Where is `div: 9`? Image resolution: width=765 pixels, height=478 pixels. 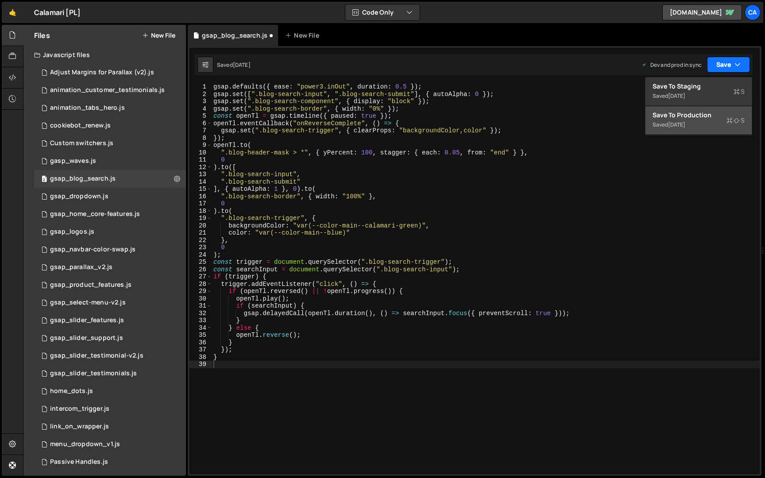
div: 9 is located at coordinates (201, 145).